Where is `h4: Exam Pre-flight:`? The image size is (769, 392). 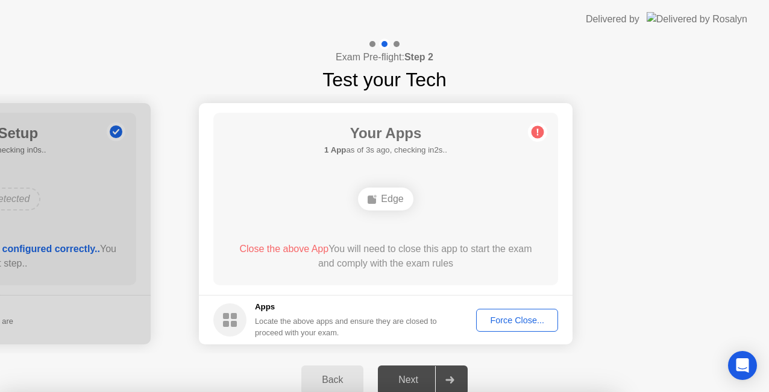
h4: Exam Pre-flight: is located at coordinates (384, 57).